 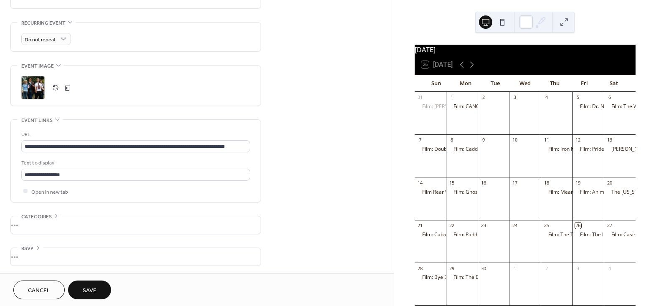 What do you see at coordinates (610, 226) in the screenshot?
I see `div: 27` at bounding box center [610, 226].